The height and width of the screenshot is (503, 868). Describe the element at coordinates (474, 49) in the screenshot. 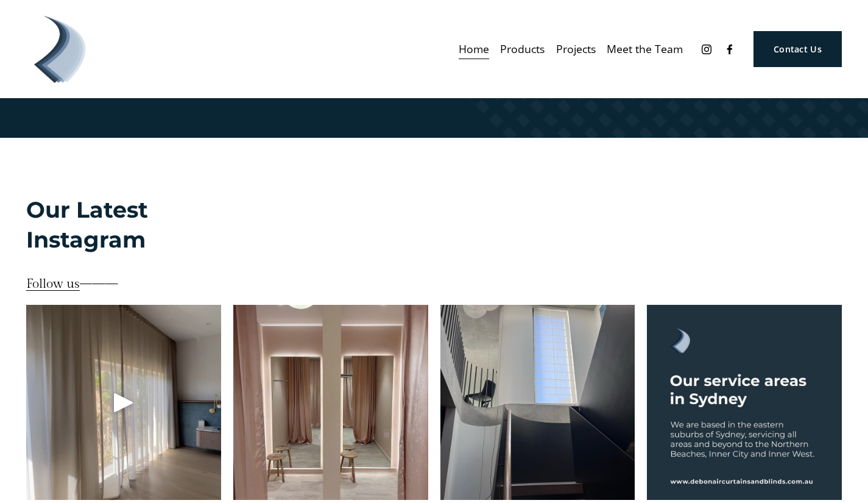

I see `a: Home` at that location.